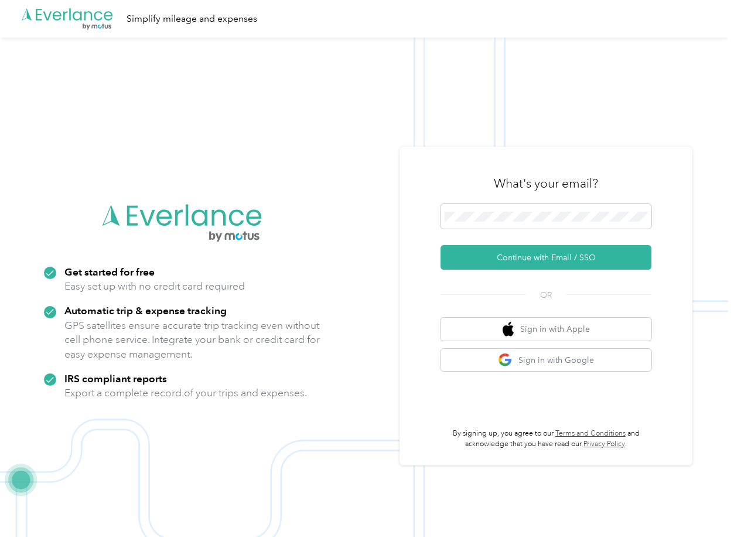 The width and height of the screenshot is (734, 537). I want to click on p: Easy set up with no credit card required, so click(155, 286).